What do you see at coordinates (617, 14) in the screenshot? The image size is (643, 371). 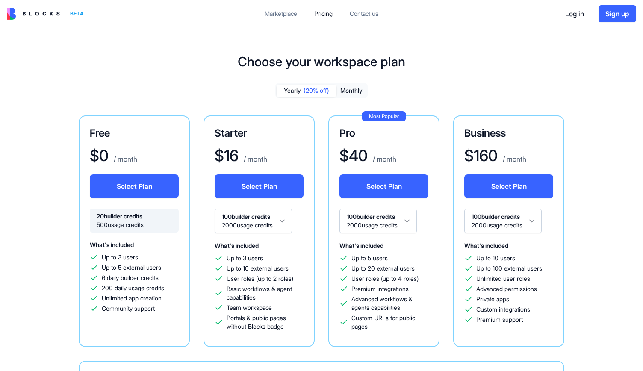 I see `button: Sign up` at bounding box center [617, 14].